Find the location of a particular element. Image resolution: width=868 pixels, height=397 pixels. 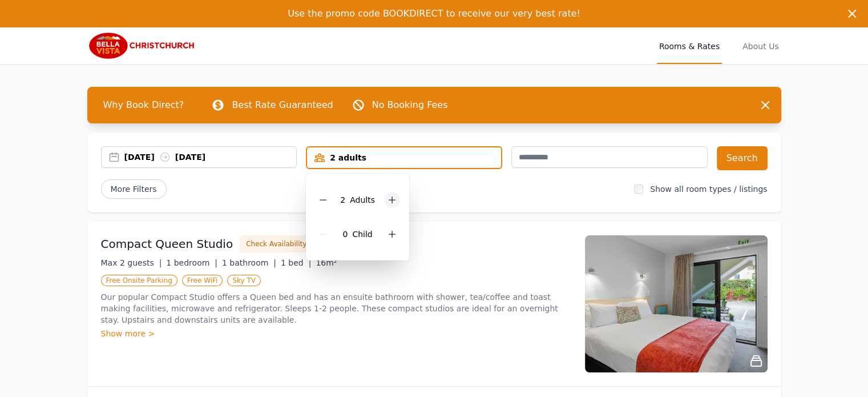

span: 16m² is located at coordinates (326, 263).